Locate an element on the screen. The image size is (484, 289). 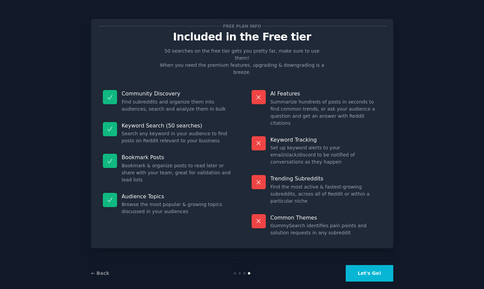
p: Keyword Search (50 searches) is located at coordinates (177, 125).